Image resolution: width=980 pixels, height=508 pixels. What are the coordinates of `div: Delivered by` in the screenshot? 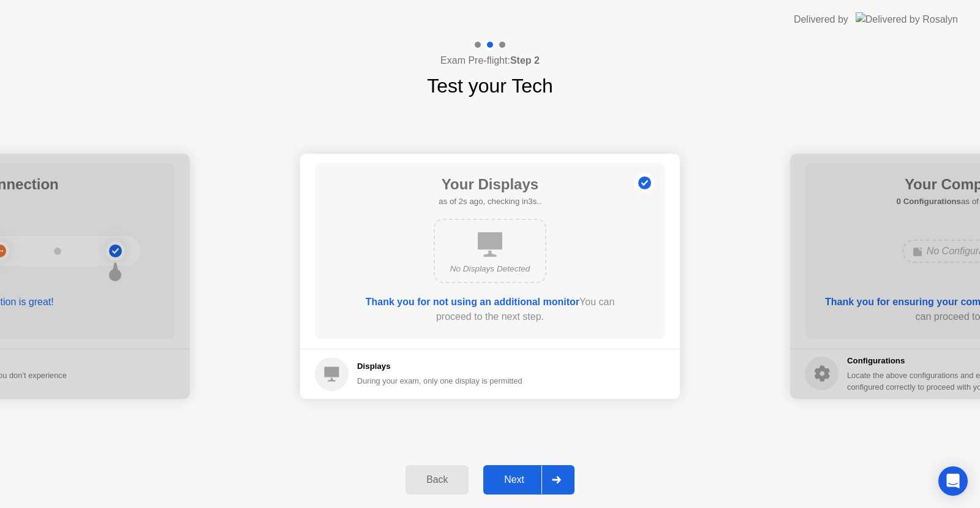 It's located at (821, 19).